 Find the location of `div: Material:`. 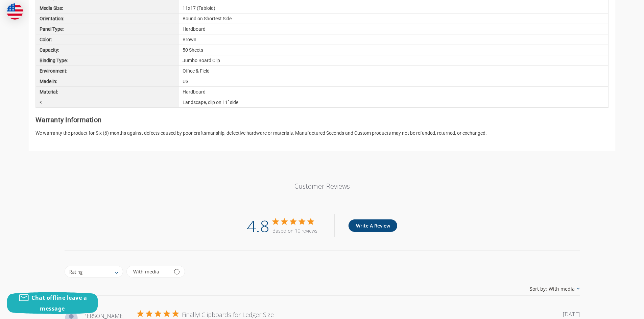

div: Material: is located at coordinates (107, 92).